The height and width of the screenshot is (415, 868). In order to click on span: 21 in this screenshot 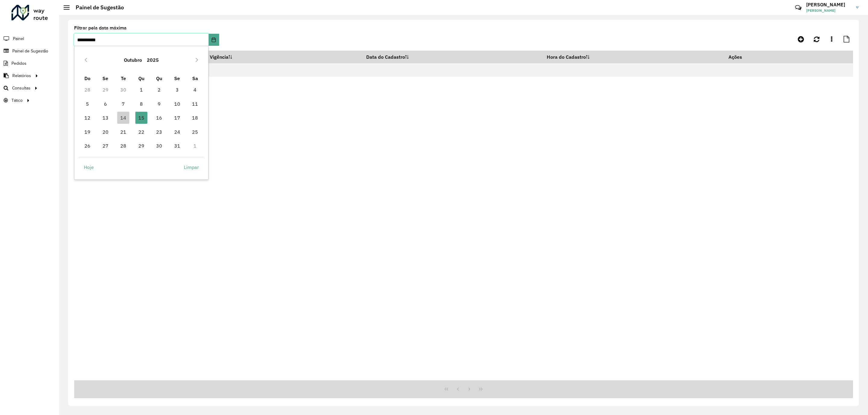, I will do `click(123, 132)`.